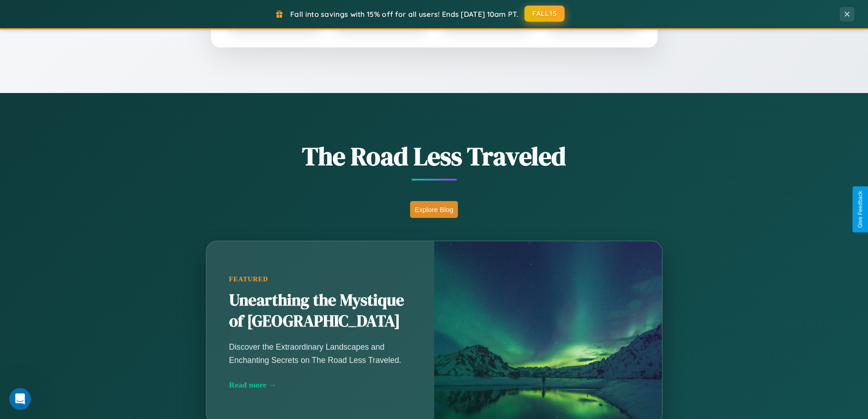  I want to click on button: FALL15, so click(545, 14).